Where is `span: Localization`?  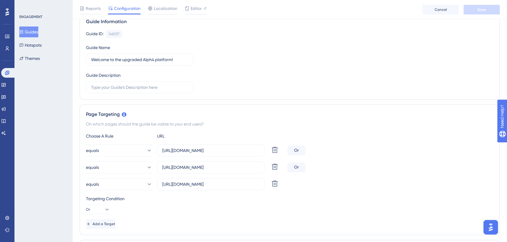
span: Localization is located at coordinates (165, 8).